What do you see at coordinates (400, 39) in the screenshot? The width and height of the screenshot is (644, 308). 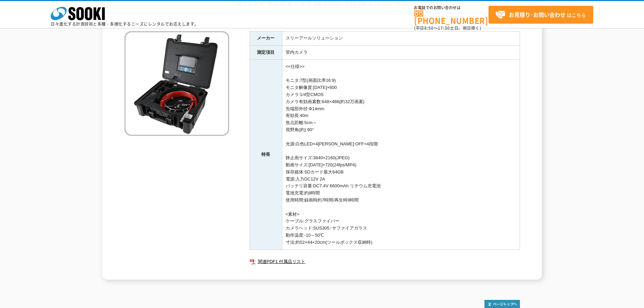 I see `td: スリーアールソリューション` at bounding box center [400, 39].